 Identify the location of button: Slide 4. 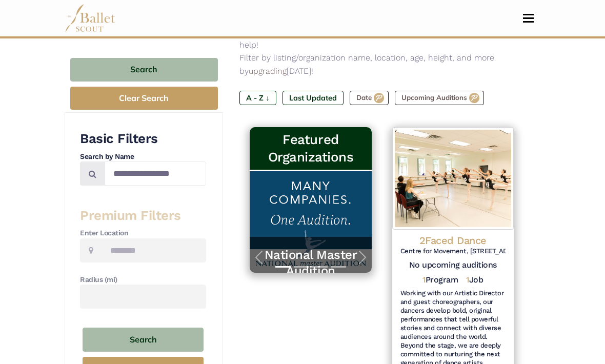
(339, 267).